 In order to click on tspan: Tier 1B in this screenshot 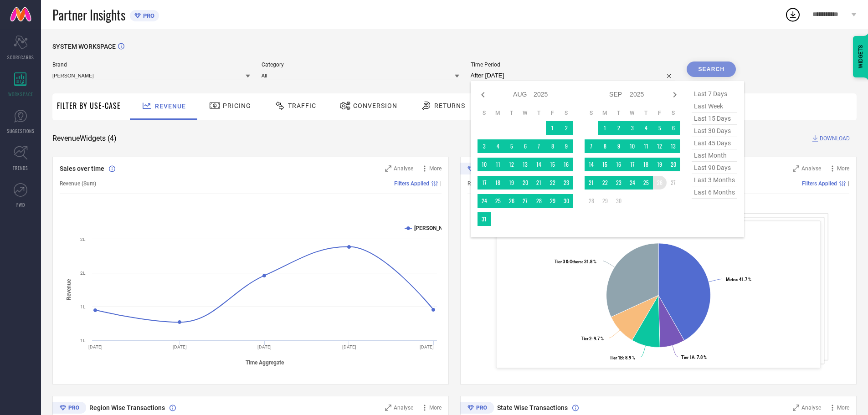, I will do `click(616, 357)`.